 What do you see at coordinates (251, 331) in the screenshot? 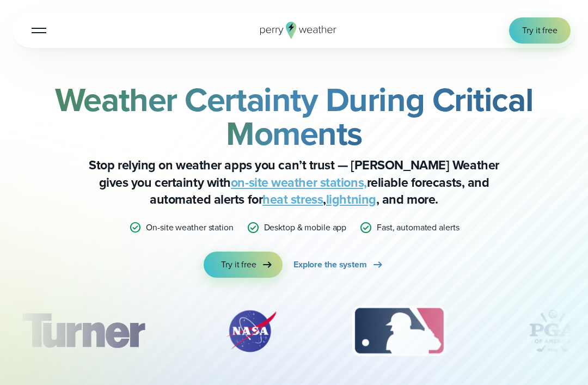
I see `img: NASA.svg` at bounding box center [251, 331].